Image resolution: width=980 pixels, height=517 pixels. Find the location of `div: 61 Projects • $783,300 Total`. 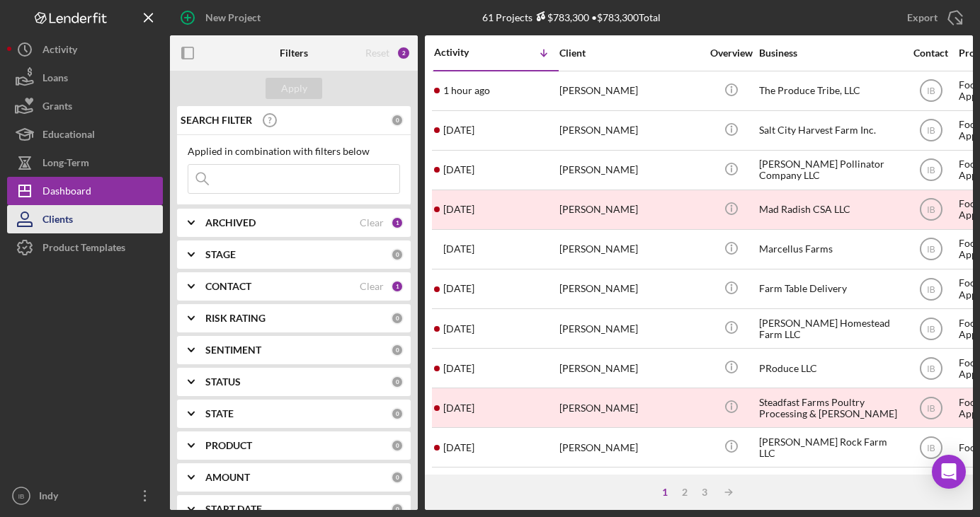

div: 61 Projects • $783,300 Total is located at coordinates (572, 17).